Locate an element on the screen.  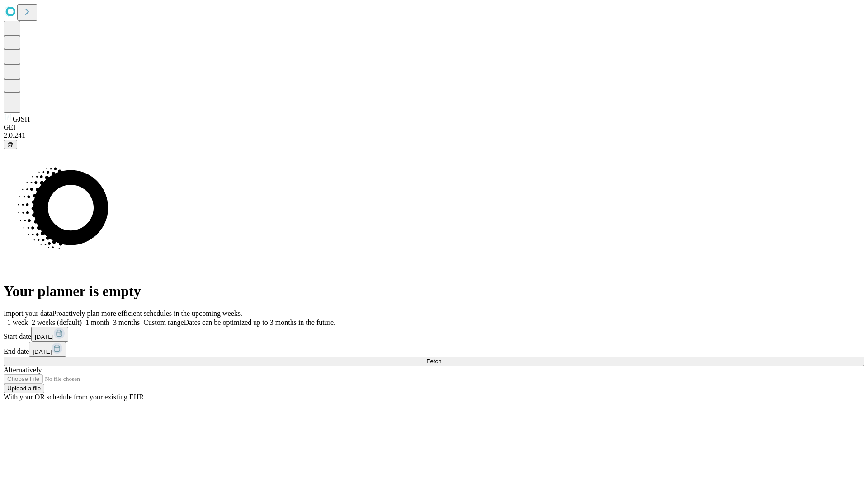
span: Custom range is located at coordinates (163, 322).